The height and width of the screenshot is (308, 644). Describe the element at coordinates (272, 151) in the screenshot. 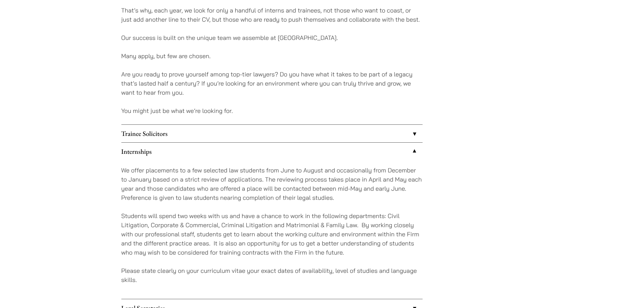

I see `a: Internships` at that location.